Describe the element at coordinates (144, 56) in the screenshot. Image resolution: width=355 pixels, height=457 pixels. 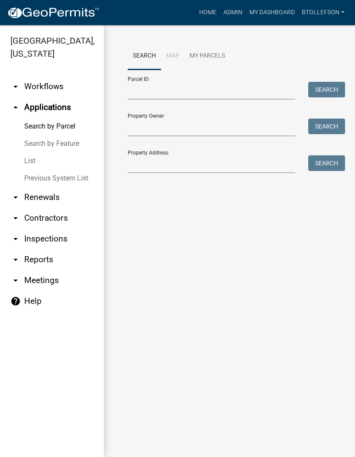
I see `a: Search` at that location.